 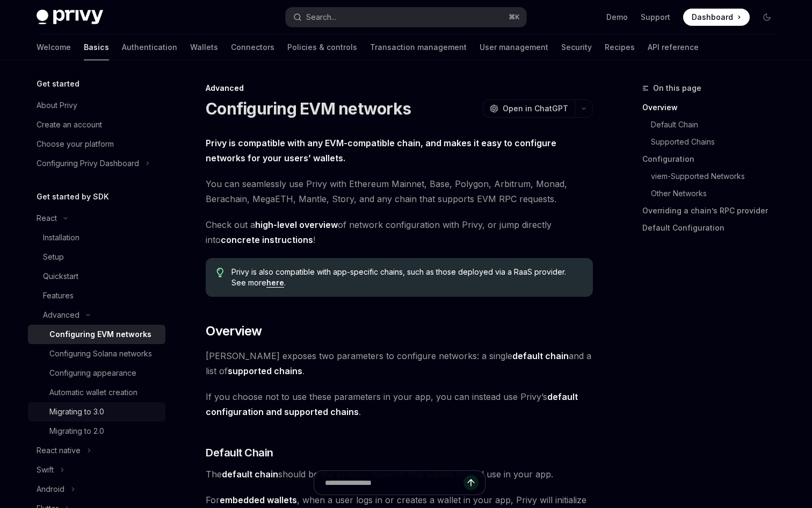 I want to click on a: Wallets, so click(x=204, y=47).